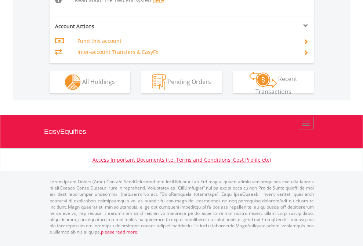 This screenshot has height=246, width=363. I want to click on a: please read more:, so click(120, 232).